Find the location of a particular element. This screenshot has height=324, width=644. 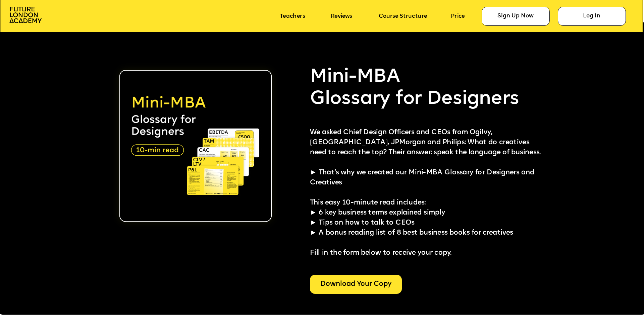

a: Reviews is located at coordinates (341, 16).